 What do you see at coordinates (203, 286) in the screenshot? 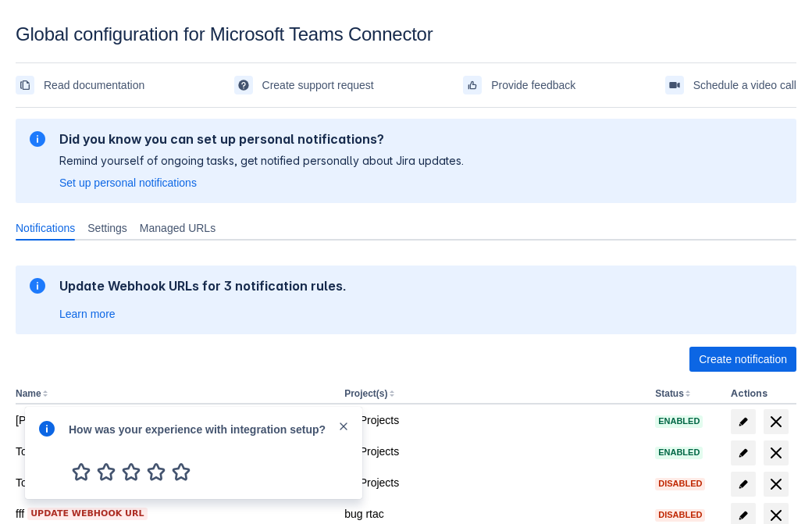
I see `h2: Update Webhook URLs for 3 notification rules.` at bounding box center [203, 286].